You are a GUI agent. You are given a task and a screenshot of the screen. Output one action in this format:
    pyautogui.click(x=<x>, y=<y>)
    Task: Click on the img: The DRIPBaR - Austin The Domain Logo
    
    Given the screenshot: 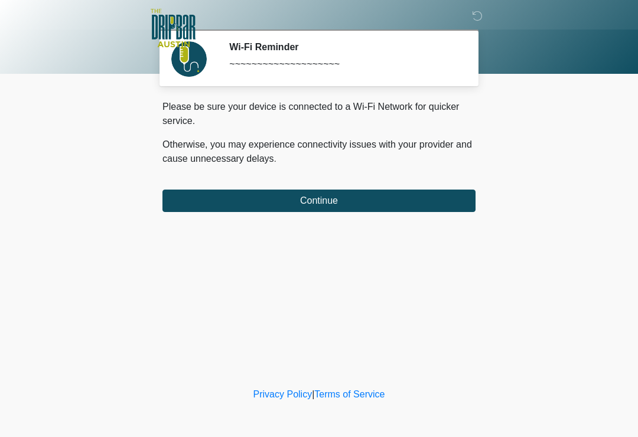 What is the action you would take?
    pyautogui.click(x=173, y=28)
    